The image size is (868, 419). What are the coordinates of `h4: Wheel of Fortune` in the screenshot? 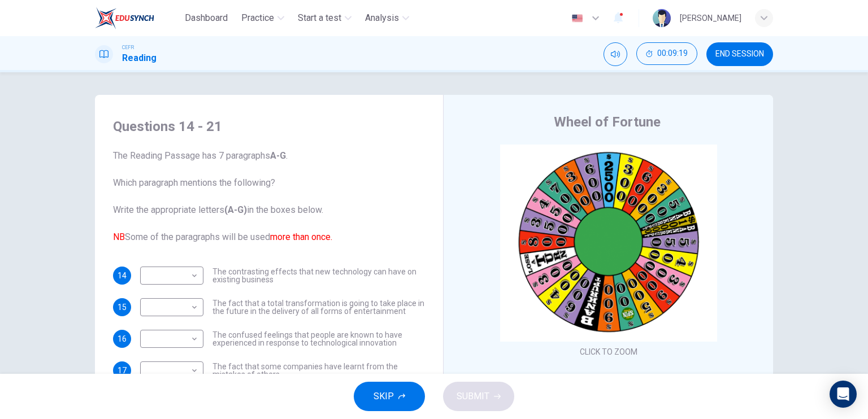 It's located at (607, 122).